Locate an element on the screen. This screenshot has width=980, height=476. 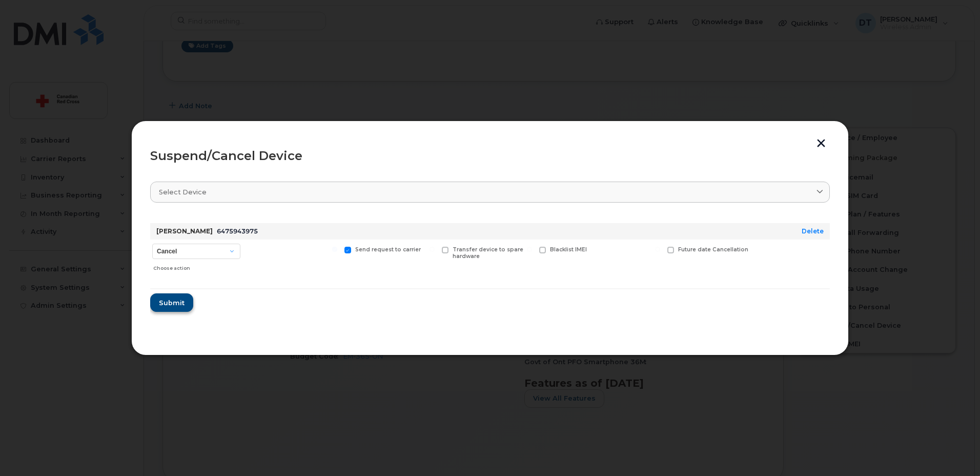
span: 6475943975 is located at coordinates (237, 231).